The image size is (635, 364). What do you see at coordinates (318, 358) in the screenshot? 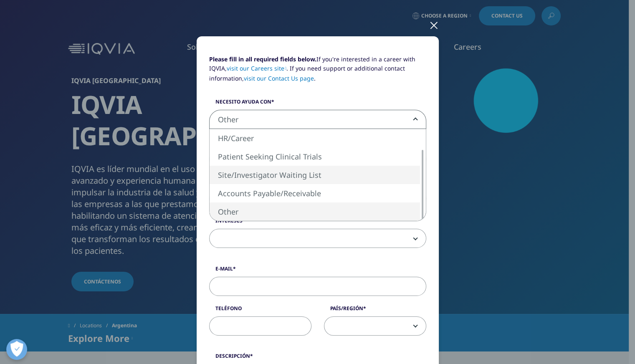
I see `label: Descripción` at bounding box center [318, 358].